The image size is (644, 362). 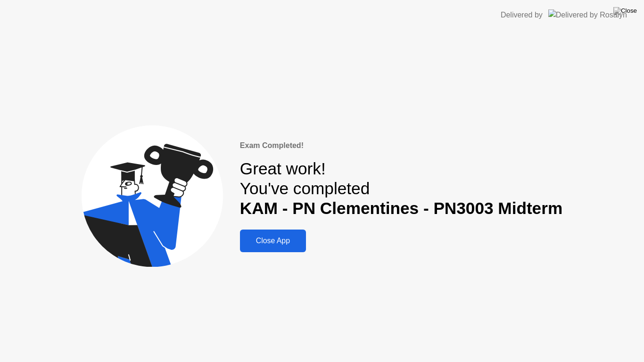 What do you see at coordinates (401, 146) in the screenshot?
I see `div: Exam Completed!` at bounding box center [401, 146].